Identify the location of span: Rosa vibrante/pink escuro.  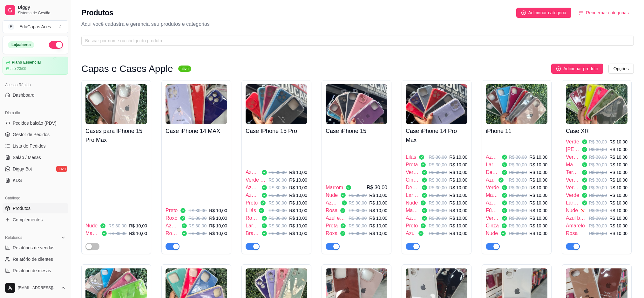
(253, 218).